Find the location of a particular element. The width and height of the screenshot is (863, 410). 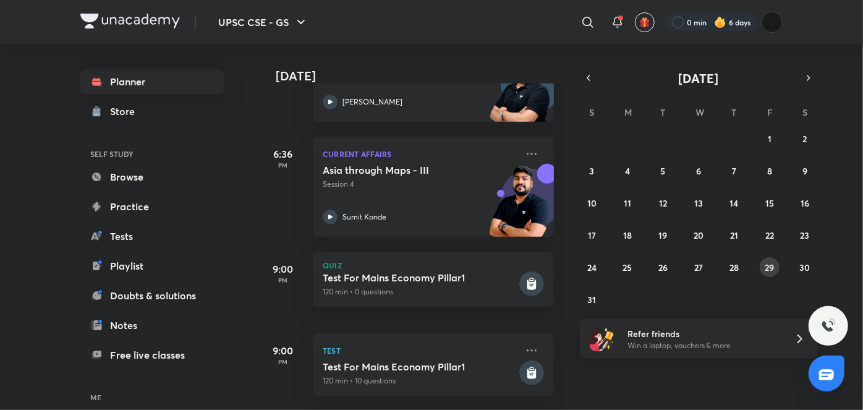

button: August 1, 2025 is located at coordinates (769, 138).